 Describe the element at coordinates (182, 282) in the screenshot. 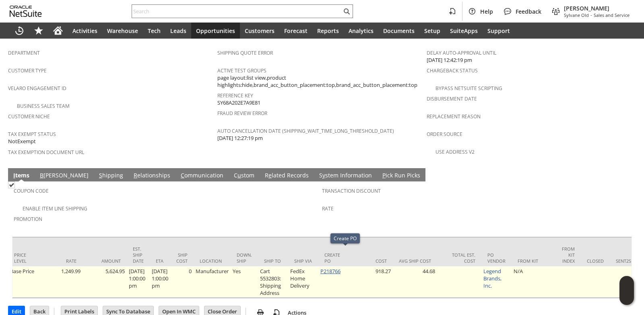

I see `td: 0` at that location.